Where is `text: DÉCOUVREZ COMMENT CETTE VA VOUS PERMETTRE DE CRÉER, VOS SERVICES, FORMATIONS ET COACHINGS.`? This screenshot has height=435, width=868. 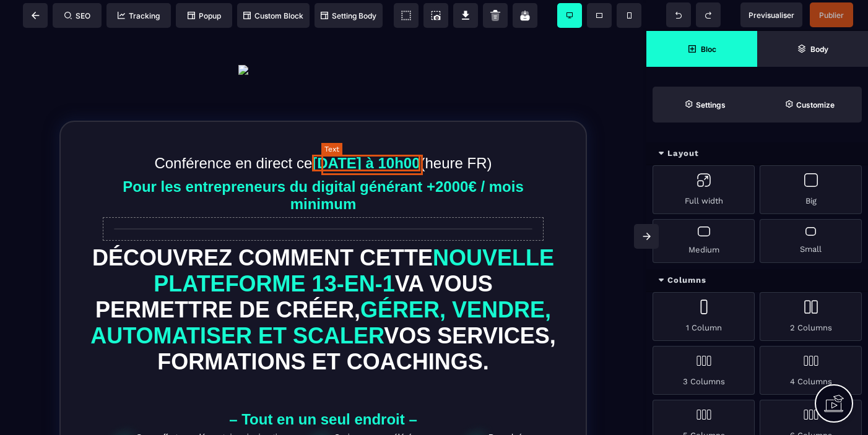 text: DÉCOUVREZ COMMENT CETTE VA VOUS PERMETTRE DE CRÉER, VOS SERVICES, FORMATIONS ET COACHINGS. is located at coordinates (323, 279).